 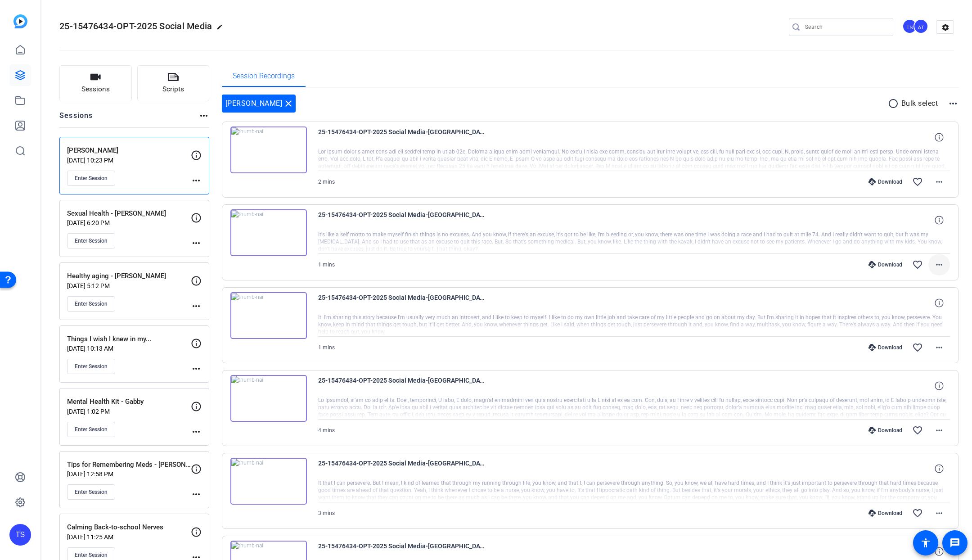 What do you see at coordinates (95, 83) in the screenshot?
I see `button: Sessions` at bounding box center [95, 83].